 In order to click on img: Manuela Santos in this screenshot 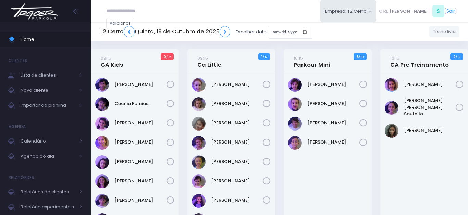, I will do `click(199, 201)`.